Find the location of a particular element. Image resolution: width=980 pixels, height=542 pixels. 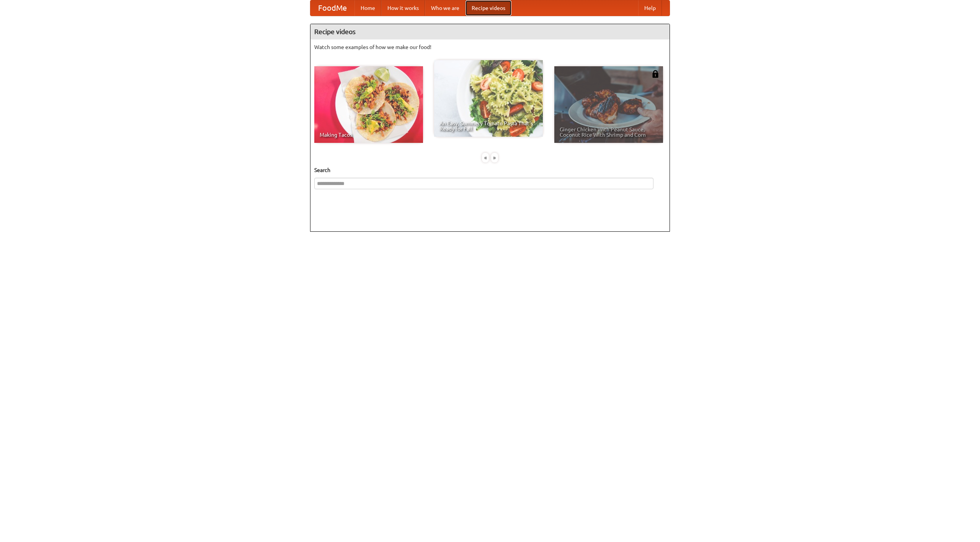

a: Who we are is located at coordinates (446, 8).